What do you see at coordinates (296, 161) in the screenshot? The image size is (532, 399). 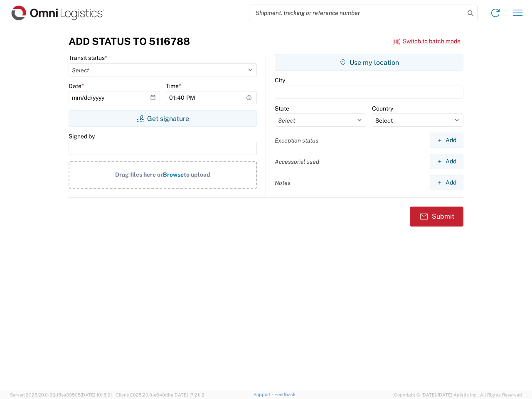 I see `label: Accessorial used` at bounding box center [296, 161].